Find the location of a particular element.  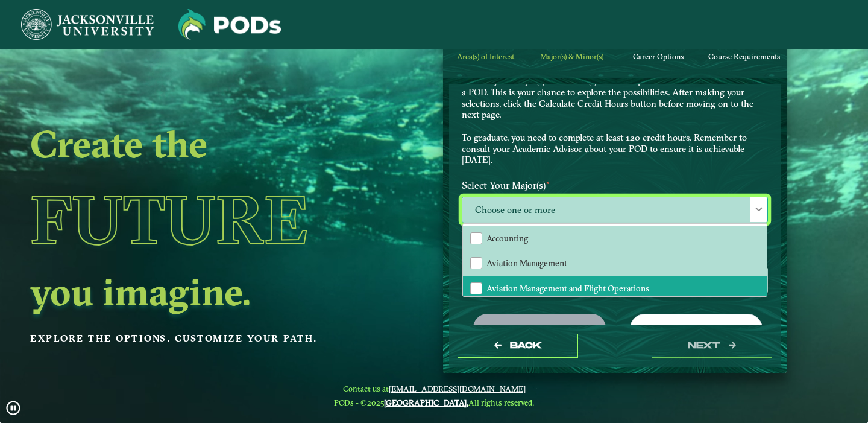

span: Back is located at coordinates (525, 345).